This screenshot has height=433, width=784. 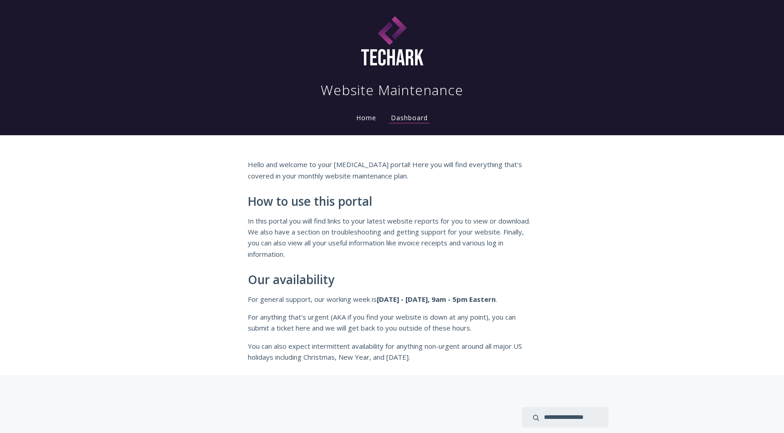 I want to click on h2: How to use this portal, so click(x=392, y=202).